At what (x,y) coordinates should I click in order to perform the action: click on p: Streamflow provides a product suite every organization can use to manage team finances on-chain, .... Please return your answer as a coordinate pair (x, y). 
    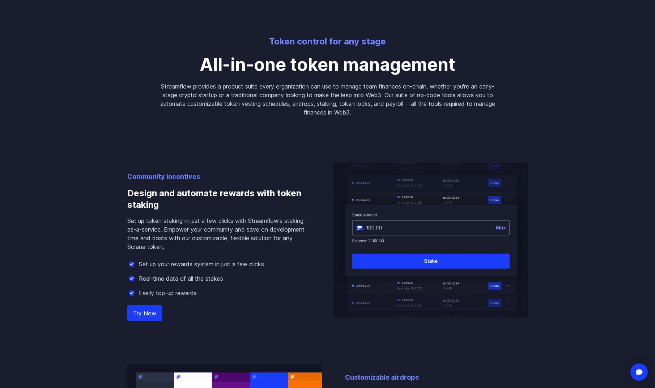
    Looking at the image, I should click on (328, 99).